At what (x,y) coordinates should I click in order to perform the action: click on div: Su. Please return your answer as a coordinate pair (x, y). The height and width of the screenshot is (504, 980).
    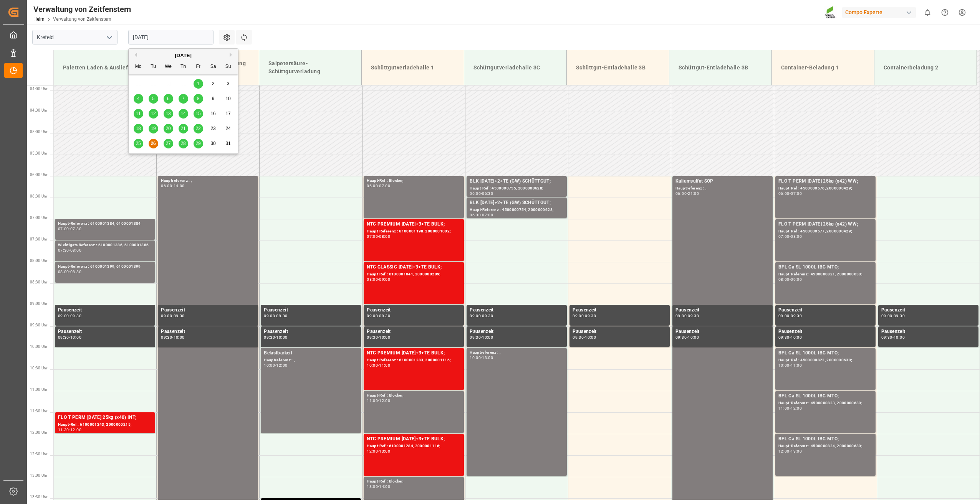
    Looking at the image, I should click on (228, 67).